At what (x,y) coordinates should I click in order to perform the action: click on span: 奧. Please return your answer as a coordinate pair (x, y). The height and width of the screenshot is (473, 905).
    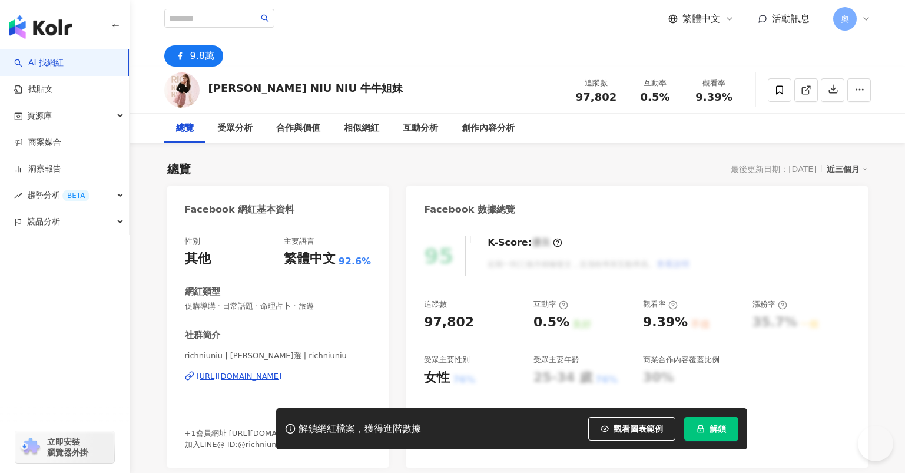
    Looking at the image, I should click on (845, 19).